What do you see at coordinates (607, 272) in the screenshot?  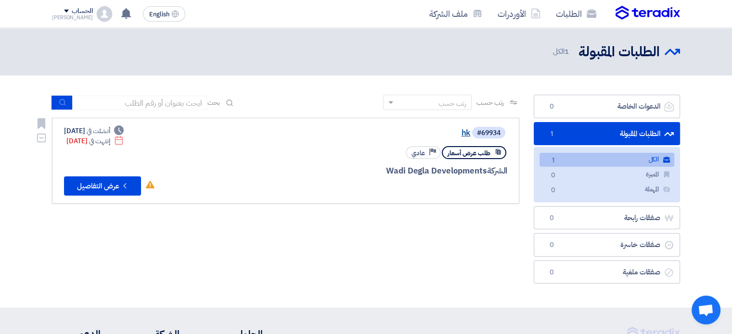 I see `a: صفقات ملغية0` at bounding box center [607, 272].